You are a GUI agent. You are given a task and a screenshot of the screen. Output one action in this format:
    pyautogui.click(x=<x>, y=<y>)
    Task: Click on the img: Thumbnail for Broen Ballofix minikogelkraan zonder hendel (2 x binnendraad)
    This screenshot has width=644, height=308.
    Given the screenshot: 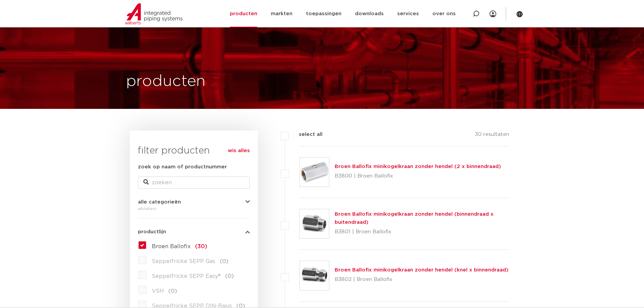 What is the action you would take?
    pyautogui.click(x=314, y=172)
    